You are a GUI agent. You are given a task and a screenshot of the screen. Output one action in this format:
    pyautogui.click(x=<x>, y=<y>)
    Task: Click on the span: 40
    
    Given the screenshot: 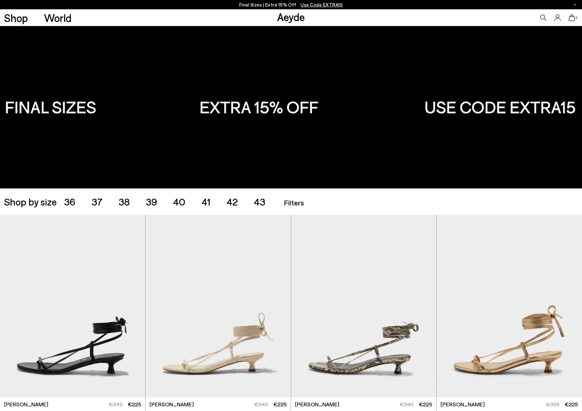 What is the action you would take?
    pyautogui.click(x=179, y=201)
    